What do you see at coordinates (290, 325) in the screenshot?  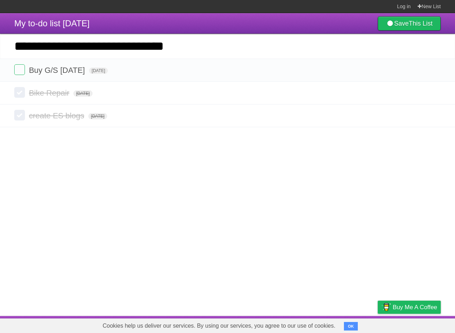 I see `a: About` at bounding box center [290, 325].